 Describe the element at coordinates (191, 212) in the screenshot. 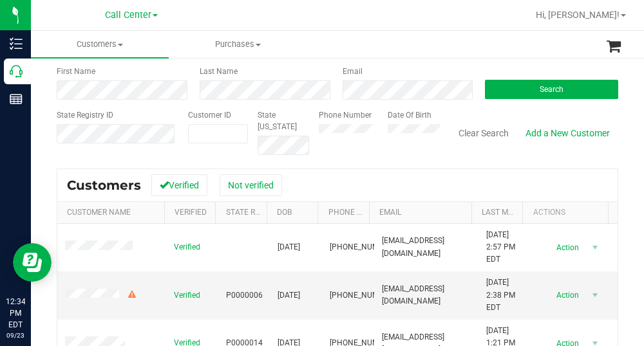

I see `a: Verified` at that location.